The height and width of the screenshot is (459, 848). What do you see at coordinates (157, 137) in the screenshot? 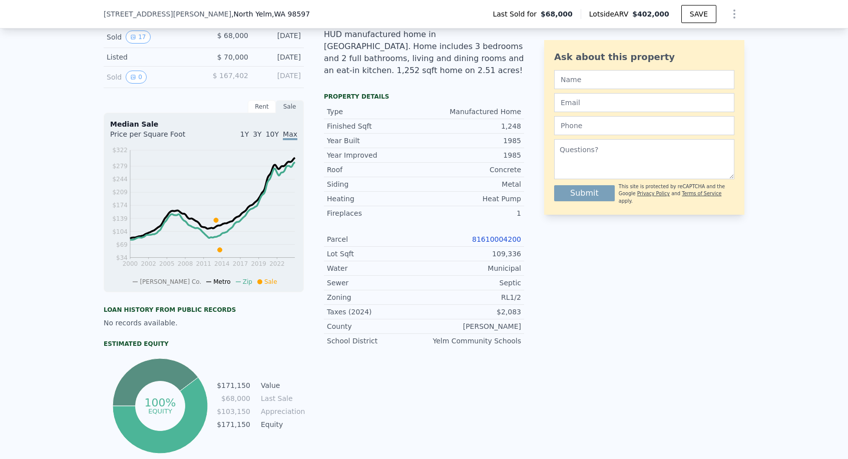
I see `div: Price per Square Foot` at bounding box center [157, 137].